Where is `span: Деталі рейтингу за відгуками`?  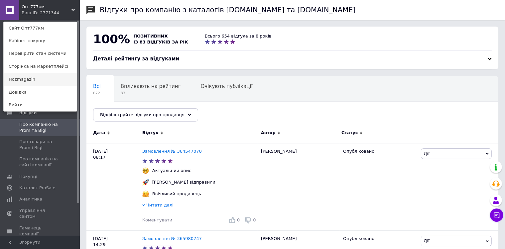
span: Деталі рейтингу за відгуками is located at coordinates (136, 59).